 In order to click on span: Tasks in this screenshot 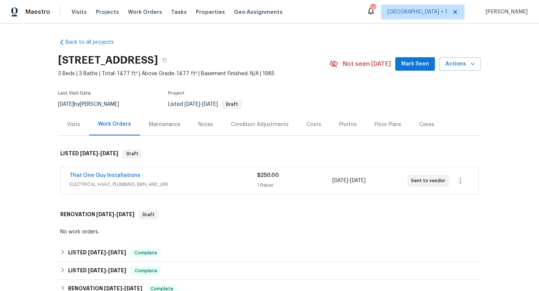, I will do `click(179, 12)`.